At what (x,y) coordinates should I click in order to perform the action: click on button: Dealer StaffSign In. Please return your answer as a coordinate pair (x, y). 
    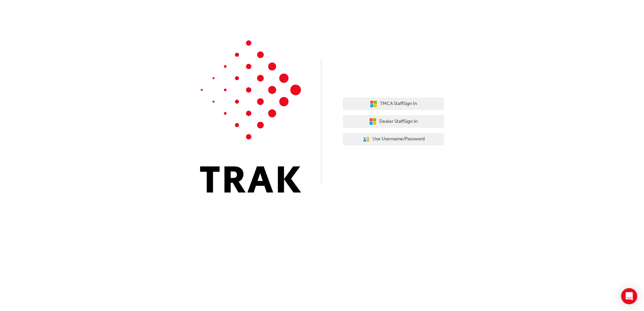
    Looking at the image, I should click on (393, 121).